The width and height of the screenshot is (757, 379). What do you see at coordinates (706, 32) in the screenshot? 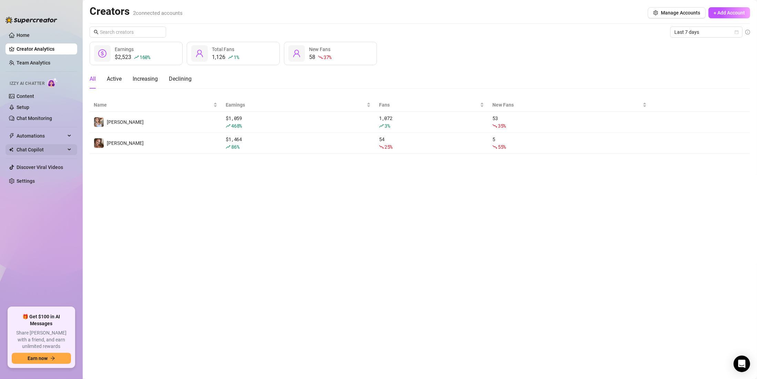
I see `span: Last 7 days` at bounding box center [706, 32].